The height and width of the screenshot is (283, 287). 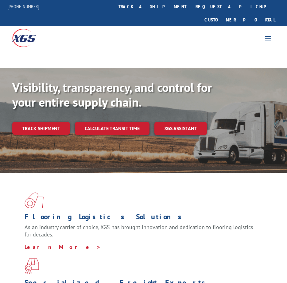 I want to click on a: Customer Portal, so click(x=240, y=20).